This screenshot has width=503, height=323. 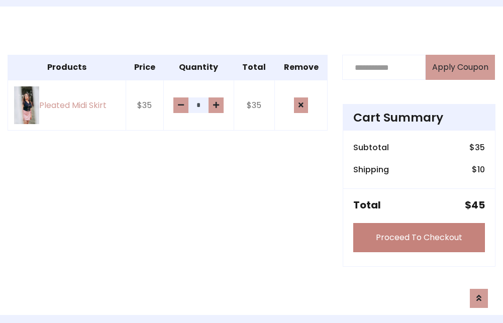 I want to click on span: 45, so click(x=478, y=205).